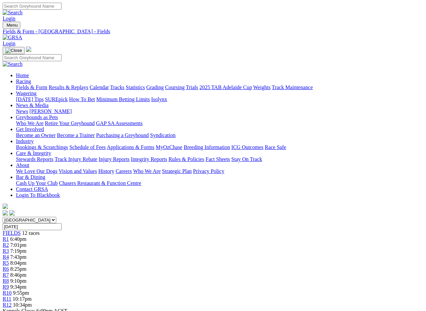 Image resolution: width=426 pixels, height=311 pixels. What do you see at coordinates (82, 99) in the screenshot?
I see `a: How To Bet` at bounding box center [82, 99].